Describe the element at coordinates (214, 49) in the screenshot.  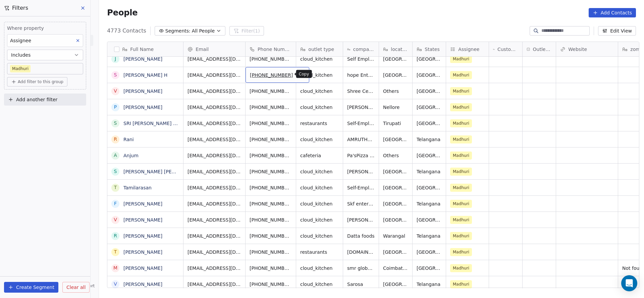
I see `div: Email` at that location.